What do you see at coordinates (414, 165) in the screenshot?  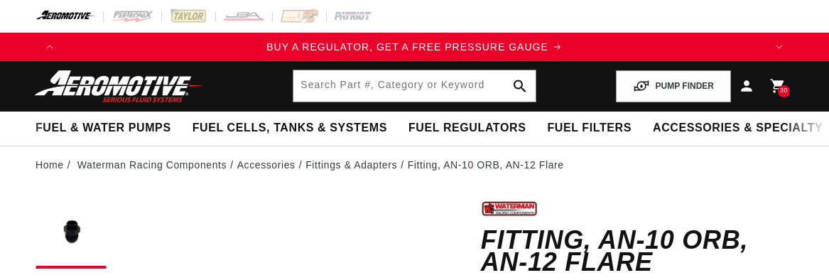 I see `nav: breadcrumbs` at bounding box center [414, 165].